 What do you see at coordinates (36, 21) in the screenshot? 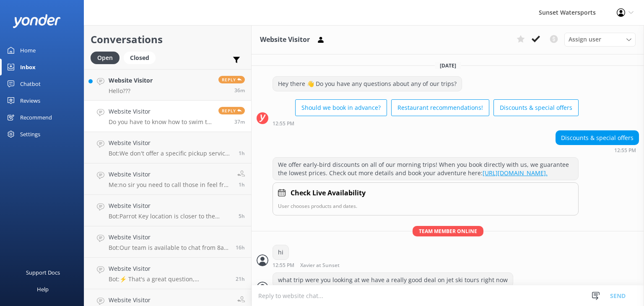
I see `img: yonder-white-logo.png` at bounding box center [36, 21].